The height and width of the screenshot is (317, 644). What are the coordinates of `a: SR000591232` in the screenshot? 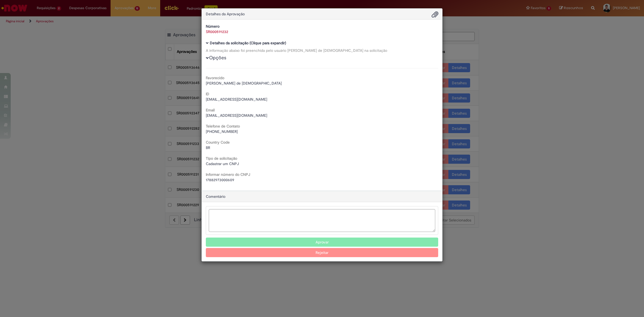 It's located at (217, 31).